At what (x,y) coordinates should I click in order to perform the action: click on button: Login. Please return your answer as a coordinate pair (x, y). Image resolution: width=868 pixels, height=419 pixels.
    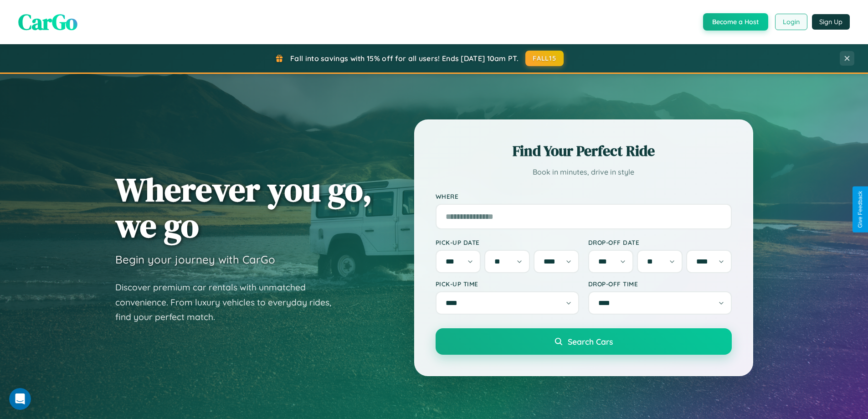
    Looking at the image, I should click on (791, 22).